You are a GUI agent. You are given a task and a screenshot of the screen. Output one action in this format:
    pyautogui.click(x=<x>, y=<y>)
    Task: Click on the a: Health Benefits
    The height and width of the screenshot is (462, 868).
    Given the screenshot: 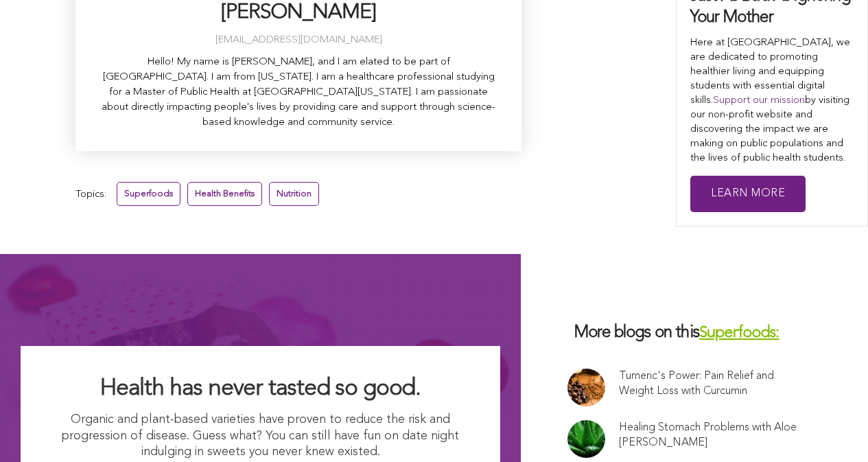 What is the action you would take?
    pyautogui.click(x=224, y=194)
    